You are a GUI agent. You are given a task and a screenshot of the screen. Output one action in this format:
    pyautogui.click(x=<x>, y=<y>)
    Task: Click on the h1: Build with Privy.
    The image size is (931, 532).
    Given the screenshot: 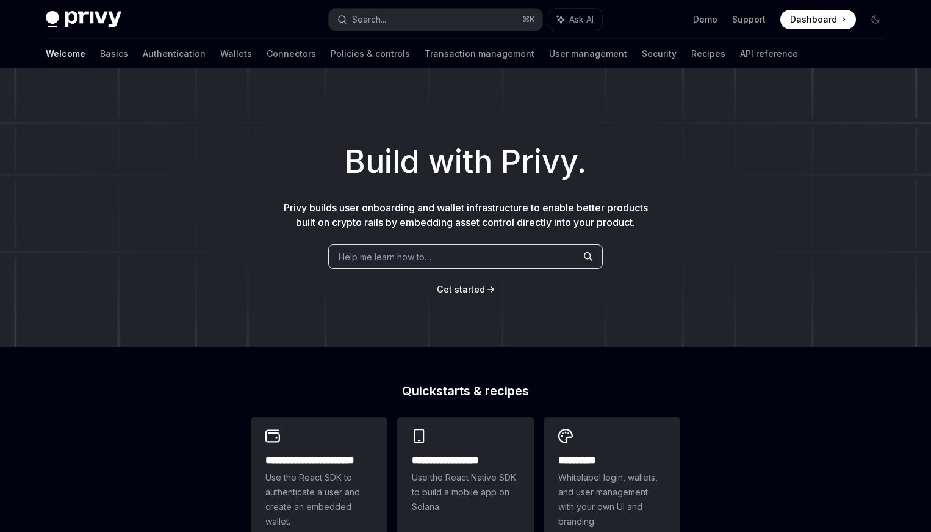 What is the action you would take?
    pyautogui.click(x=466, y=162)
    